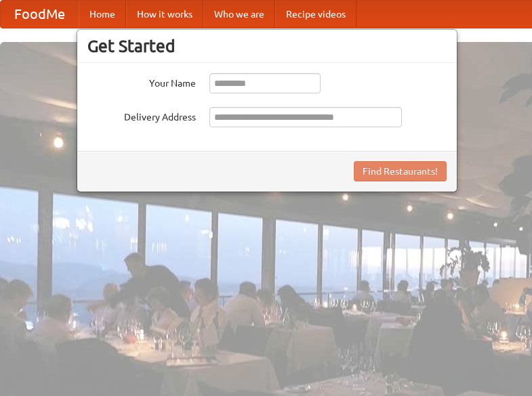 The height and width of the screenshot is (396, 532). What do you see at coordinates (239, 14) in the screenshot?
I see `a: Who we are` at bounding box center [239, 14].